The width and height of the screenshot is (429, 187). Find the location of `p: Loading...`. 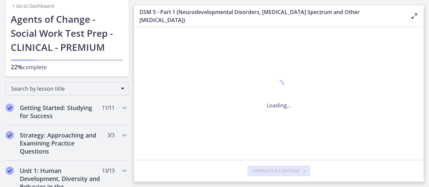

p: Loading... is located at coordinates (279, 106).